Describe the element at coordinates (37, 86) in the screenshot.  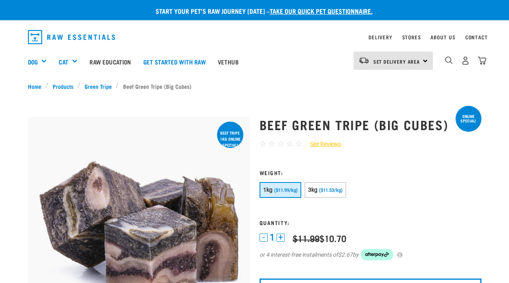
I see `a: Home` at that location.